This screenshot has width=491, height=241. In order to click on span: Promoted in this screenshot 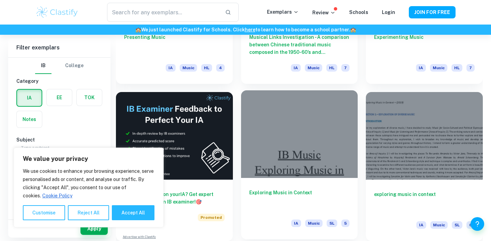, I will do `click(211, 218)`.